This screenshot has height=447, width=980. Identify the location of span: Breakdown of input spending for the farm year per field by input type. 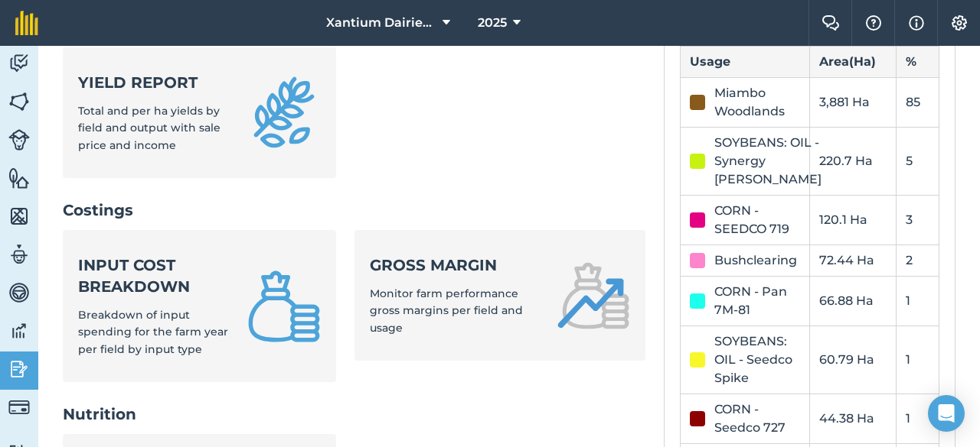
(153, 332).